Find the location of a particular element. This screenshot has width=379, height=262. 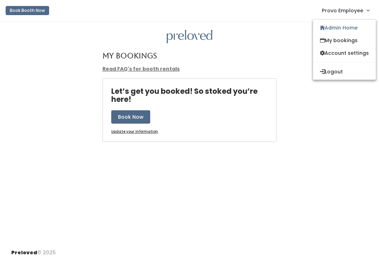

span: Provo Employee is located at coordinates (343, 11).